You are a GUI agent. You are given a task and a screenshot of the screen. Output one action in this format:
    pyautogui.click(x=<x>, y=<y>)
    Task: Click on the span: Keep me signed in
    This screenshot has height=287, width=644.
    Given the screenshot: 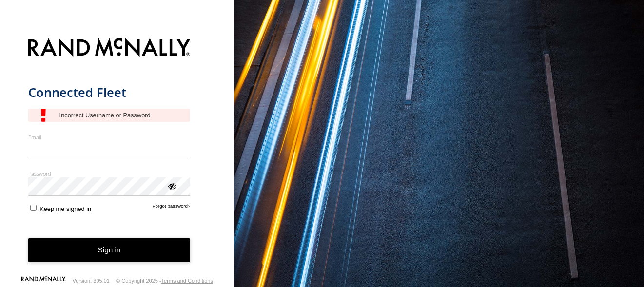 What is the action you would take?
    pyautogui.click(x=65, y=209)
    